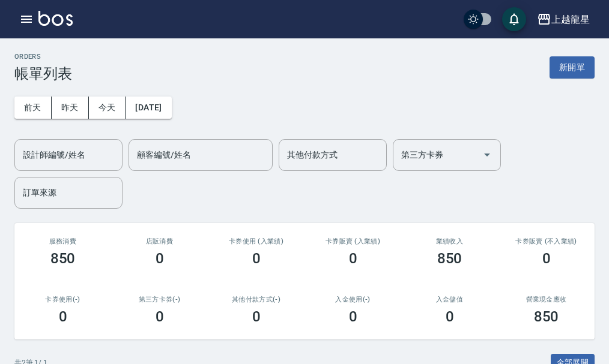 Image resolution: width=609 pixels, height=364 pixels. What do you see at coordinates (449, 242) in the screenshot?
I see `h2: 業績收入` at bounding box center [449, 242].